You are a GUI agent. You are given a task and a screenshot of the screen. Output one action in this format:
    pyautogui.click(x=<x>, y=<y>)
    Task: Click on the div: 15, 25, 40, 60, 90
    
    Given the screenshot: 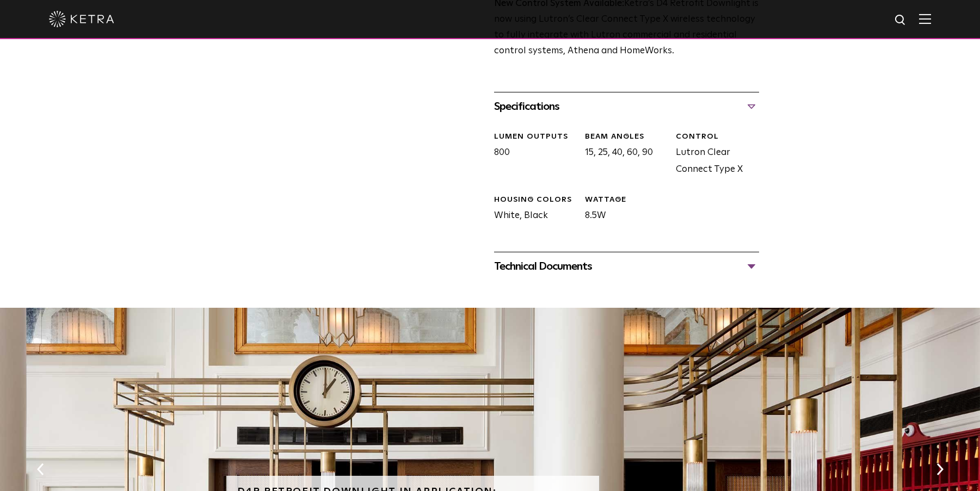 What is the action you would take?
    pyautogui.click(x=622, y=155)
    